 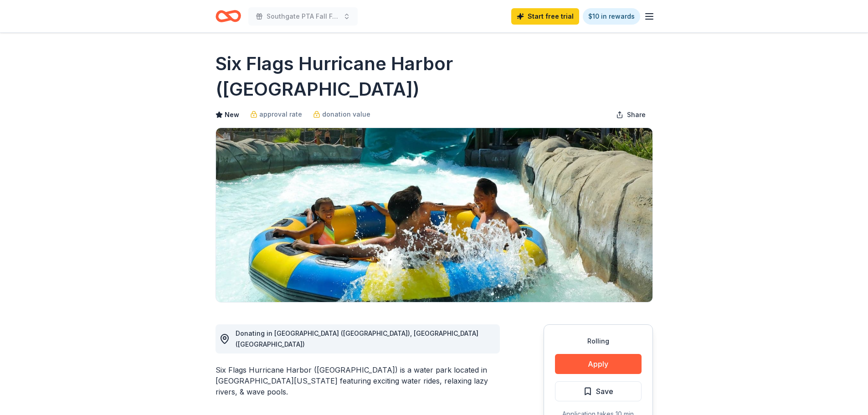 What do you see at coordinates (276, 114) in the screenshot?
I see `a: approval rate` at bounding box center [276, 114].